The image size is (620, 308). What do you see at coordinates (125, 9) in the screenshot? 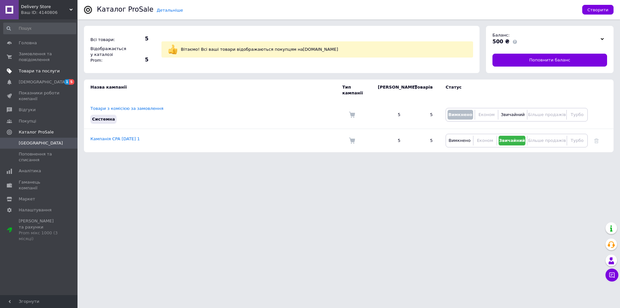
I see `div: Каталог ProSale` at bounding box center [125, 9].